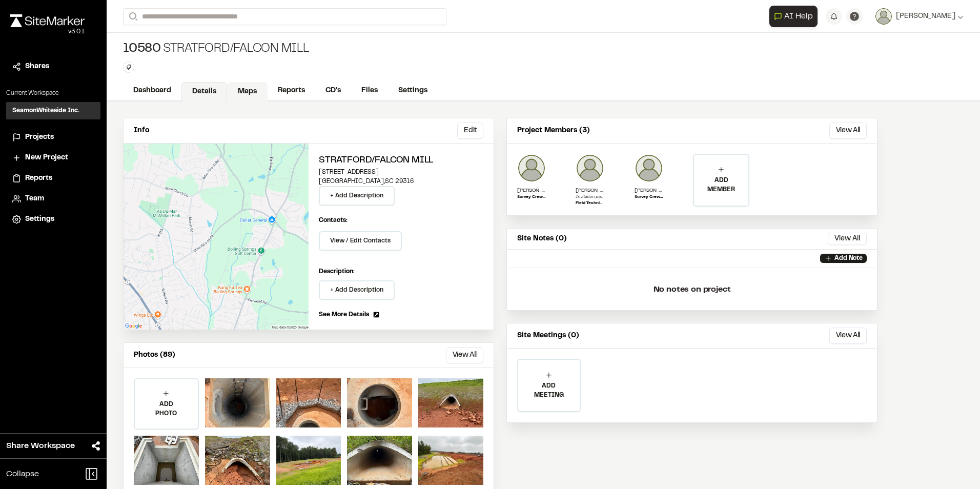 This screenshot has width=980, height=489. What do you see at coordinates (53, 138) in the screenshot?
I see `a: Projects` at bounding box center [53, 138].